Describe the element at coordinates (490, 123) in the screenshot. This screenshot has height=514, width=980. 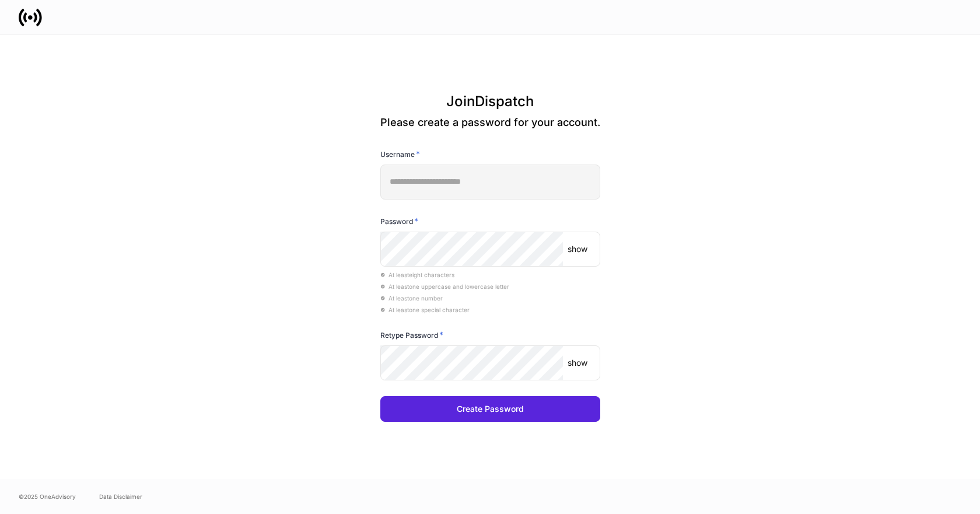
I see `p: Please create a password for your account.` at that location.